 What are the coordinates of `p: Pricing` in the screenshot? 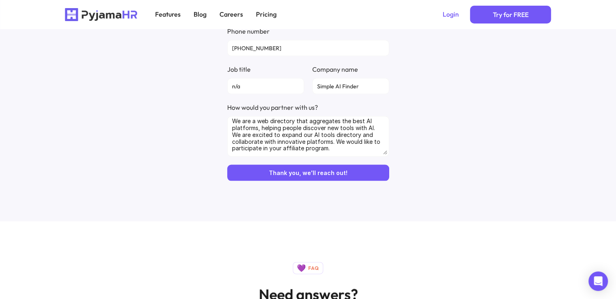 It's located at (266, 14).